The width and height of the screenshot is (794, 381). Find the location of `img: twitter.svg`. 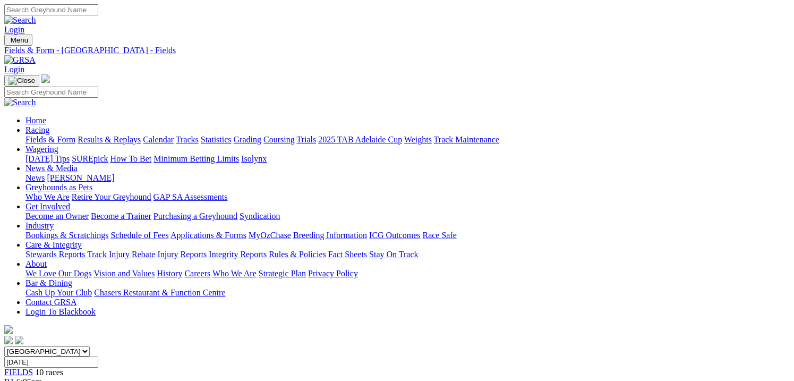

img: twitter.svg is located at coordinates (19, 340).